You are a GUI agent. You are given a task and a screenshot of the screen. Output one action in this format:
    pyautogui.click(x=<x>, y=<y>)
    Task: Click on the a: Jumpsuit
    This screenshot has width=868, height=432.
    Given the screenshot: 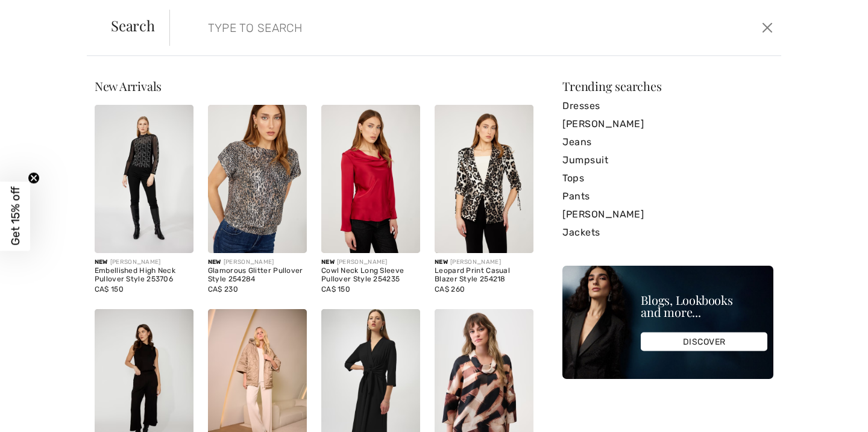 What is the action you would take?
    pyautogui.click(x=668, y=160)
    